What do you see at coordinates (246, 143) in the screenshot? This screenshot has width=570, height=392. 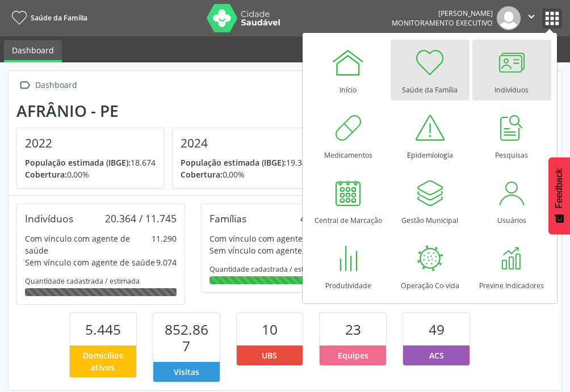 I see `h4: 2024` at bounding box center [246, 143].